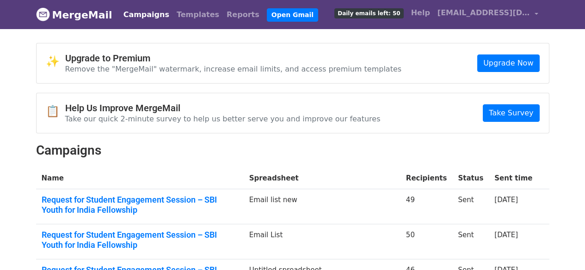 This screenshot has height=270, width=585. I want to click on a: Take Survey, so click(511, 113).